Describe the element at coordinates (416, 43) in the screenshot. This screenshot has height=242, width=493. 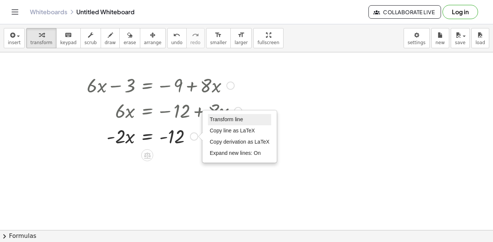
I see `span: settings` at that location.